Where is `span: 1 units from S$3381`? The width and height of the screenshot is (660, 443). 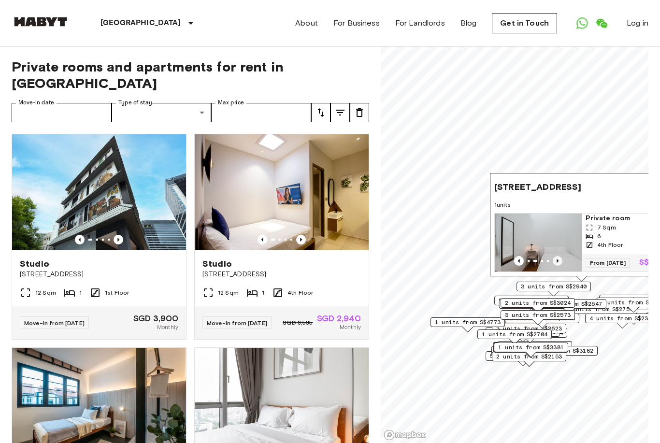
span: 1 units from S$3381 is located at coordinates (531, 347).